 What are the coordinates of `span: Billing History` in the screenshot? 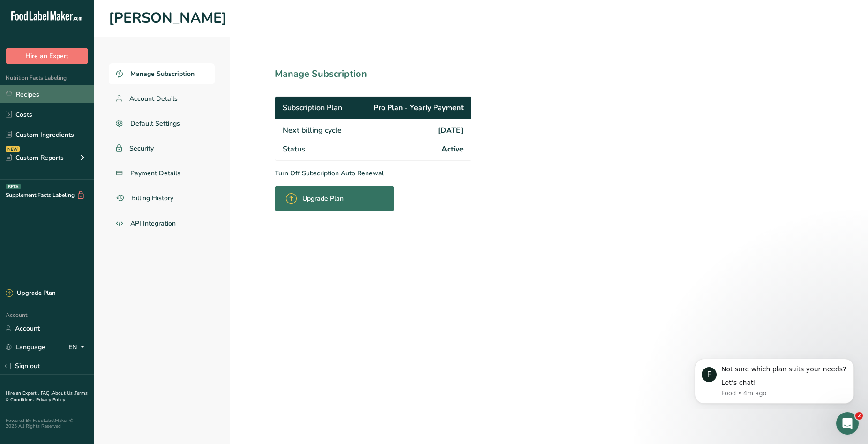 It's located at (153, 198).